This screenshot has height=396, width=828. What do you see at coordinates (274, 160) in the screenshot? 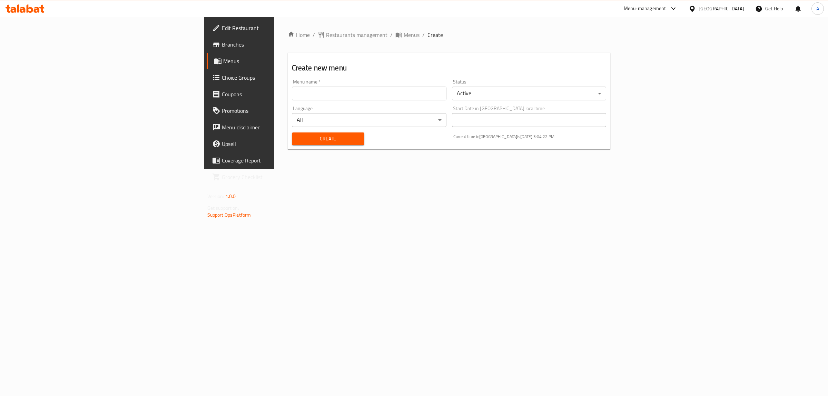
I see `a: Coverage Report` at bounding box center [274, 160].